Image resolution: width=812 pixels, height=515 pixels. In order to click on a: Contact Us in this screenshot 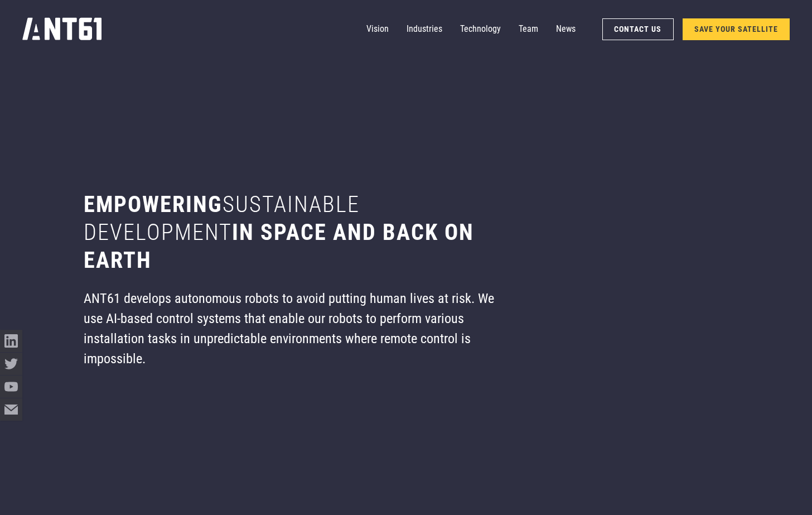, I will do `click(638, 29)`.